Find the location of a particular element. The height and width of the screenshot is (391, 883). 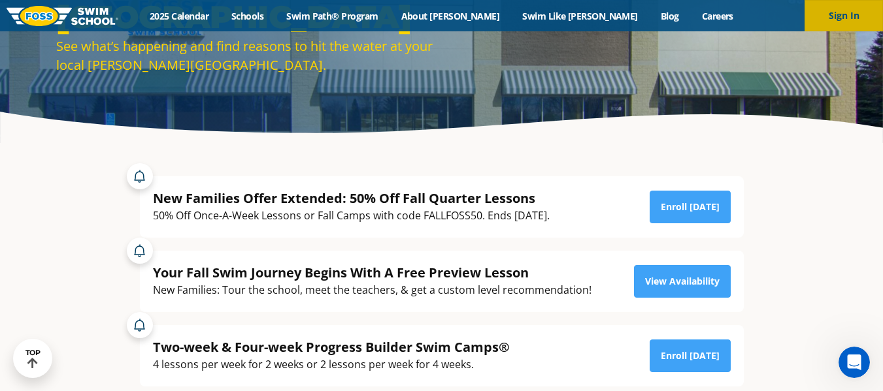

div: 4 lessons per week for 2 weeks or 2 lessons per week for 4 weeks. is located at coordinates (331, 365).